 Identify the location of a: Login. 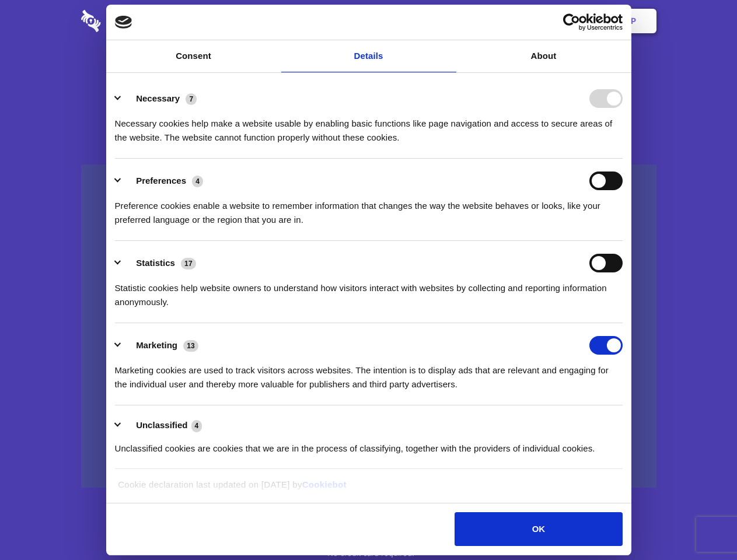
(555, 21).